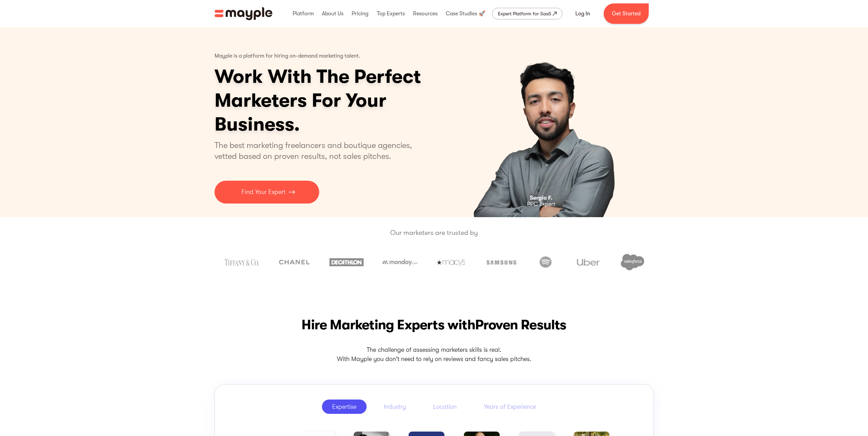 Image resolution: width=868 pixels, height=436 pixels. What do you see at coordinates (264, 192) in the screenshot?
I see `p: Find Your Expert` at bounding box center [264, 192].